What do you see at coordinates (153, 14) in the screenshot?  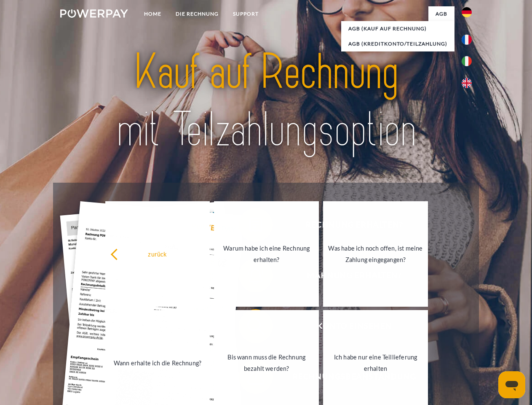 I see `a: Home` at bounding box center [153, 14].